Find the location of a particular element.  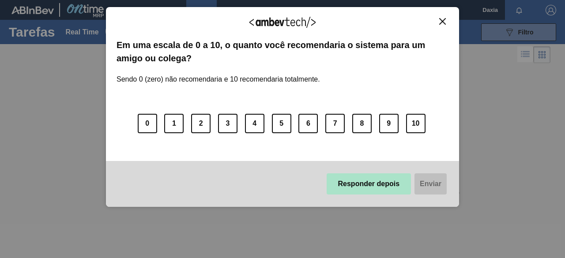

button: 9 is located at coordinates (389, 124).